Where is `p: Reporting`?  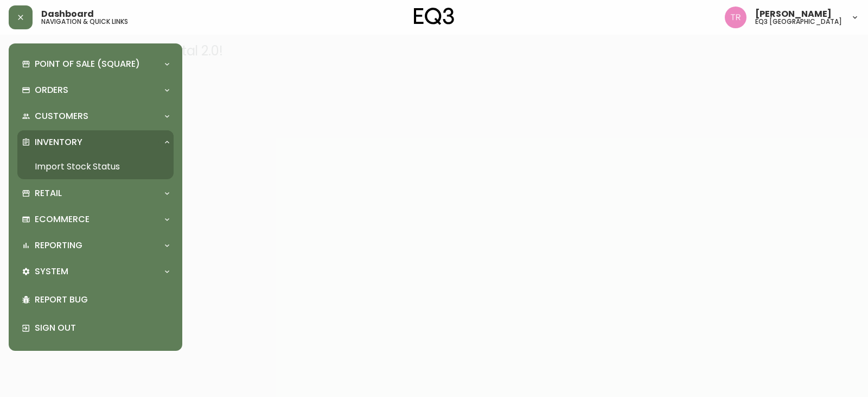
p: Reporting is located at coordinates (59, 246).